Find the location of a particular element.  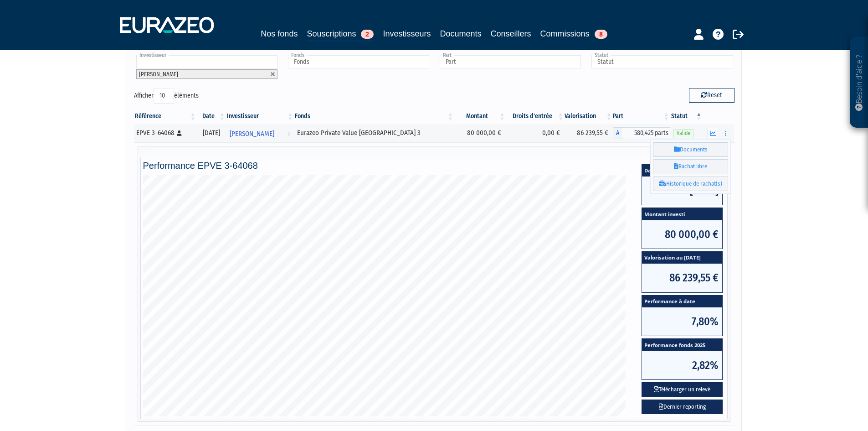

button: Reset is located at coordinates (711, 95).